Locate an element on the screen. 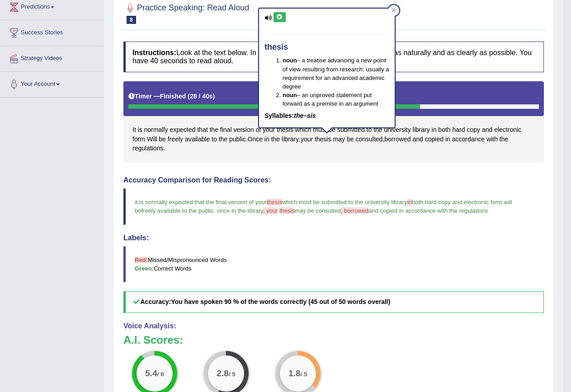  a: Success Stories is located at coordinates (52, 32).